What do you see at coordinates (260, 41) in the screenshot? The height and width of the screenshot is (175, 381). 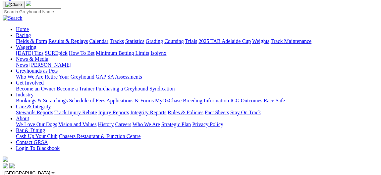 I see `a: Weights` at bounding box center [260, 41].